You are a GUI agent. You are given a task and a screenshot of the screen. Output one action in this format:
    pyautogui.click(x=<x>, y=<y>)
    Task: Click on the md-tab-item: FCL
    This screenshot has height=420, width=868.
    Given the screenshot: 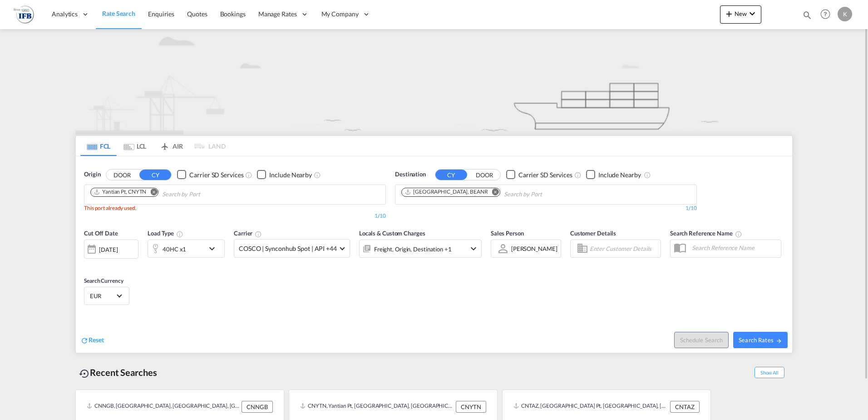 What is the action you would take?
    pyautogui.click(x=98, y=146)
    